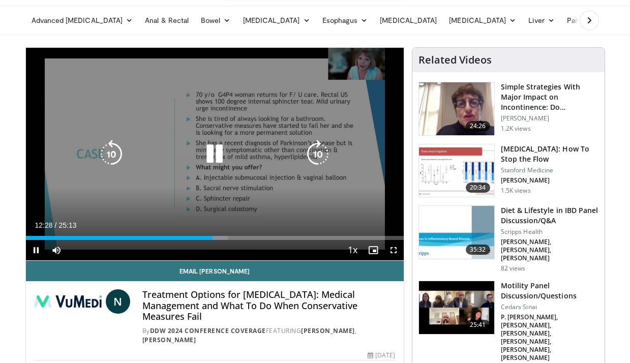 This screenshot has width=630, height=363. What do you see at coordinates (393, 250) in the screenshot?
I see `button: Fullscreen` at bounding box center [393, 250].